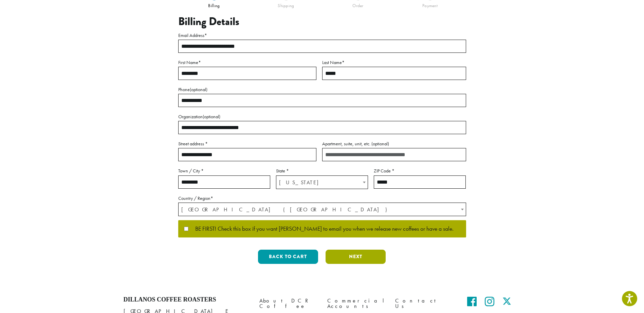 The height and width of the screenshot is (313, 644). What do you see at coordinates (424, 303) in the screenshot?
I see `a: Contact Us` at bounding box center [424, 303].